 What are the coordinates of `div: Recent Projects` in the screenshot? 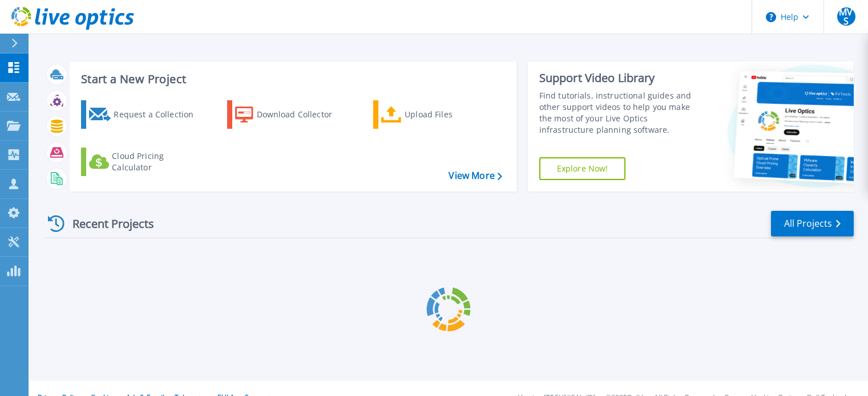 It's located at (107, 224).